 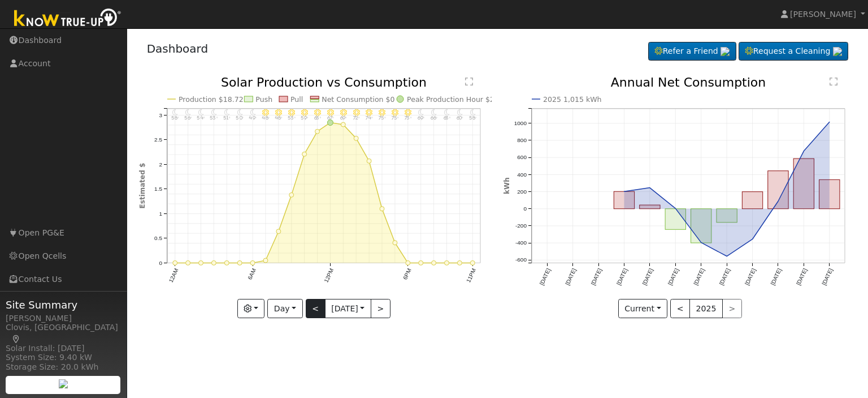 I want to click on text: 12AM, so click(x=173, y=276).